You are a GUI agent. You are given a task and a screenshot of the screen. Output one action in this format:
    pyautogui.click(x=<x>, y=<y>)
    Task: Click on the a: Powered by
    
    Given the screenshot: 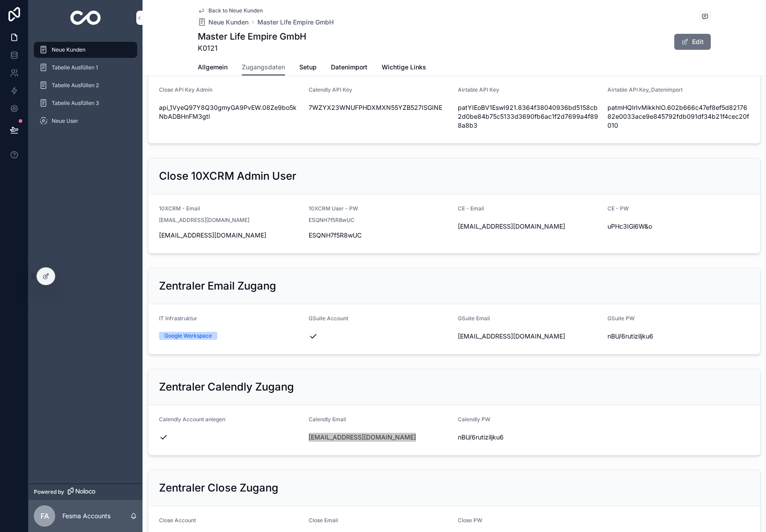 What is the action you would take?
    pyautogui.click(x=86, y=492)
    